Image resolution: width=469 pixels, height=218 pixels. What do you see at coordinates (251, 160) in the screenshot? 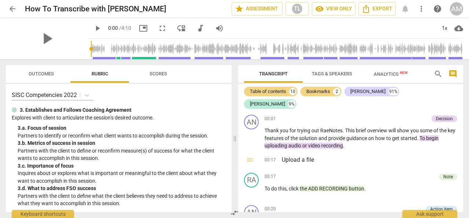
I see `span: toc` at bounding box center [251, 160].